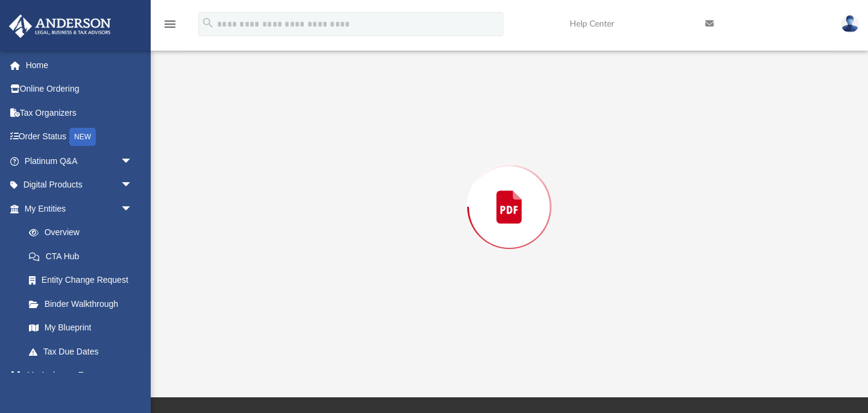  What do you see at coordinates (79, 209) in the screenshot?
I see `a: My Entitiesarrow_drop_down` at bounding box center [79, 209].